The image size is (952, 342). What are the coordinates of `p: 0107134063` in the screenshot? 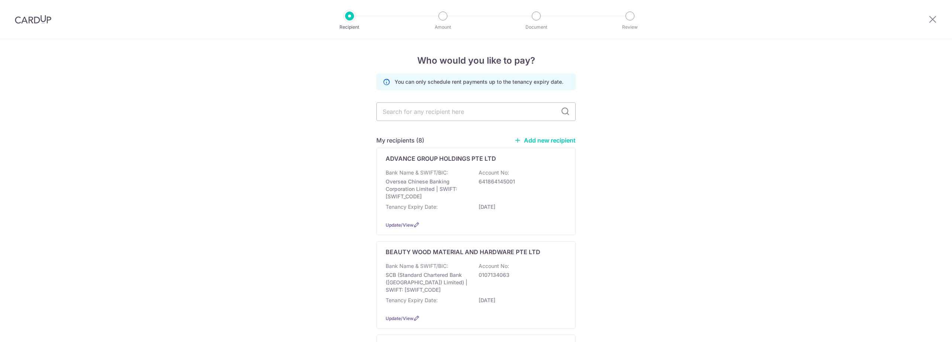 It's located at (520, 275).